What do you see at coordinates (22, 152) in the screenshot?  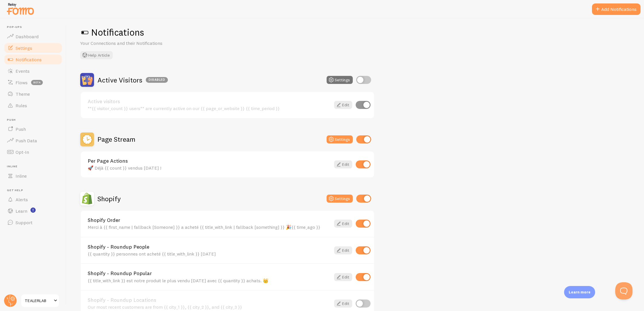 I see `span: Opt-In` at bounding box center [22, 152].